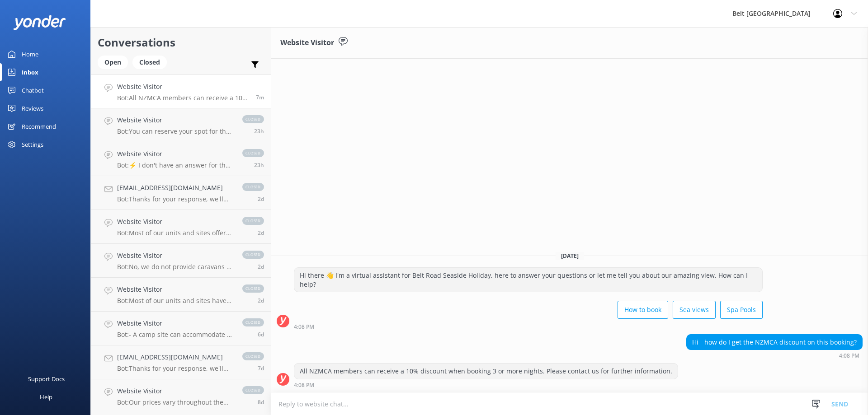  I want to click on a: Website VisitorBot:- A camp site can accommodate a maximum of 8 people. - Ensuite Cabins and Stan..., so click(181, 329).